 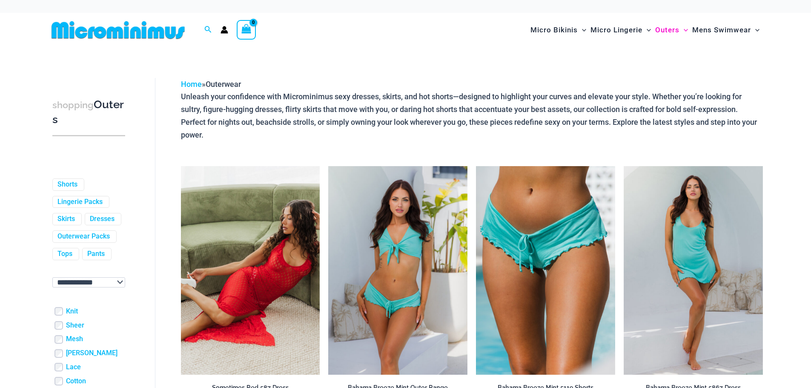 What do you see at coordinates (89, 282) in the screenshot?
I see `select: wpc-taxonomy-pa_color-745982` at bounding box center [89, 282].